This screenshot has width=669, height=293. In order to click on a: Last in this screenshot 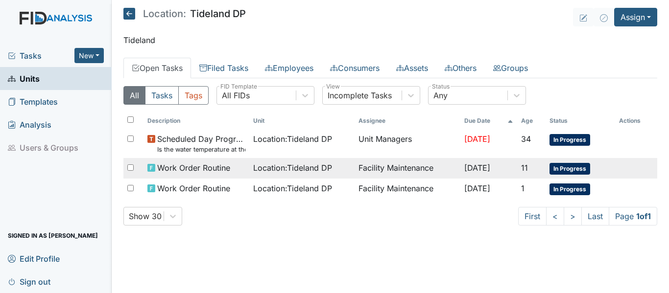, I will do `click(595, 216)`.